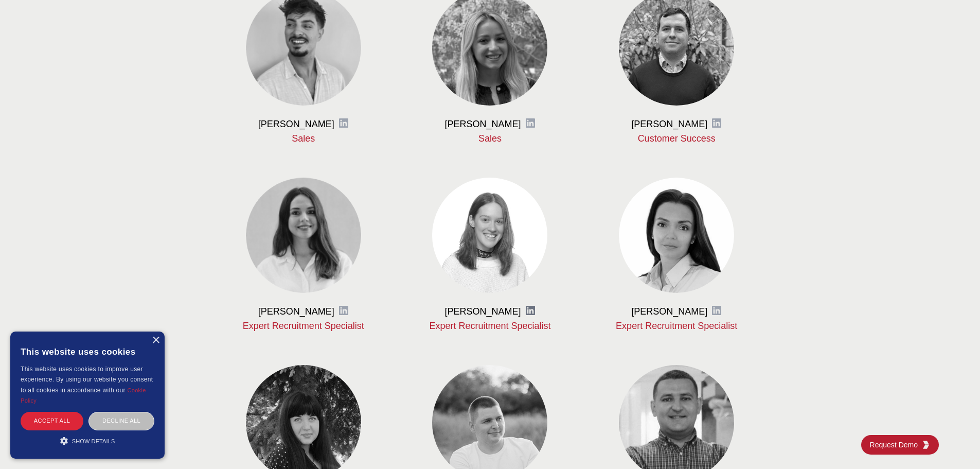 The width and height of the screenshot is (980, 469). Describe the element at coordinates (304, 235) in the screenshot. I see `img: Karina Stopachynska` at that location.